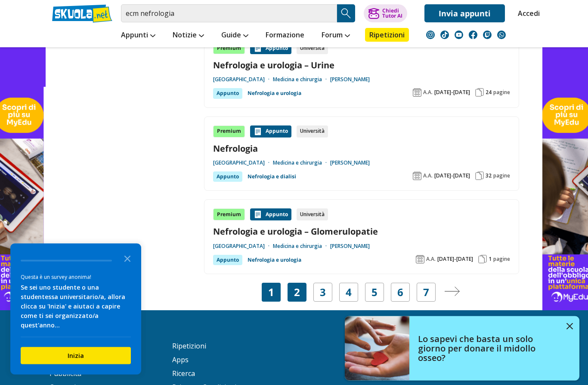 Image resolution: width=588 pixels, height=385 pixels. Describe the element at coordinates (346, 13) in the screenshot. I see `img: Cerca appunti, riassunti o versioni` at that location.